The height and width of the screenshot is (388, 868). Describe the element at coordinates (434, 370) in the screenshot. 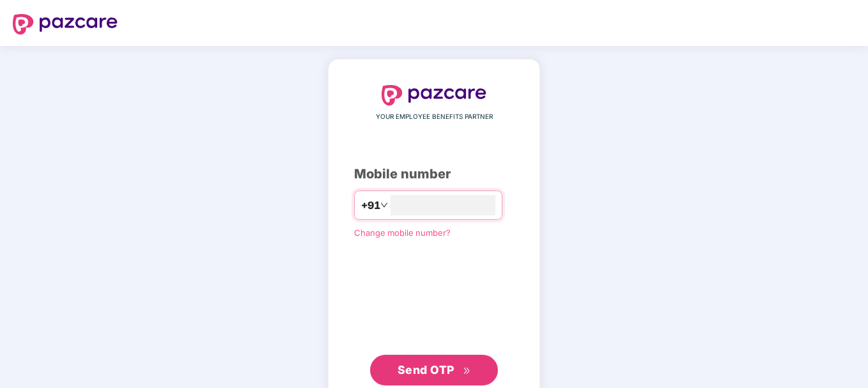

I see `button: Send OTPdouble-right` at that location.